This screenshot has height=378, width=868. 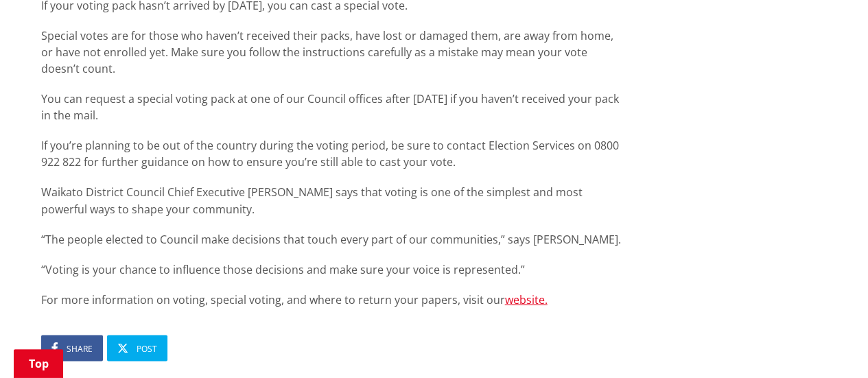 I want to click on span: Share, so click(x=80, y=348).